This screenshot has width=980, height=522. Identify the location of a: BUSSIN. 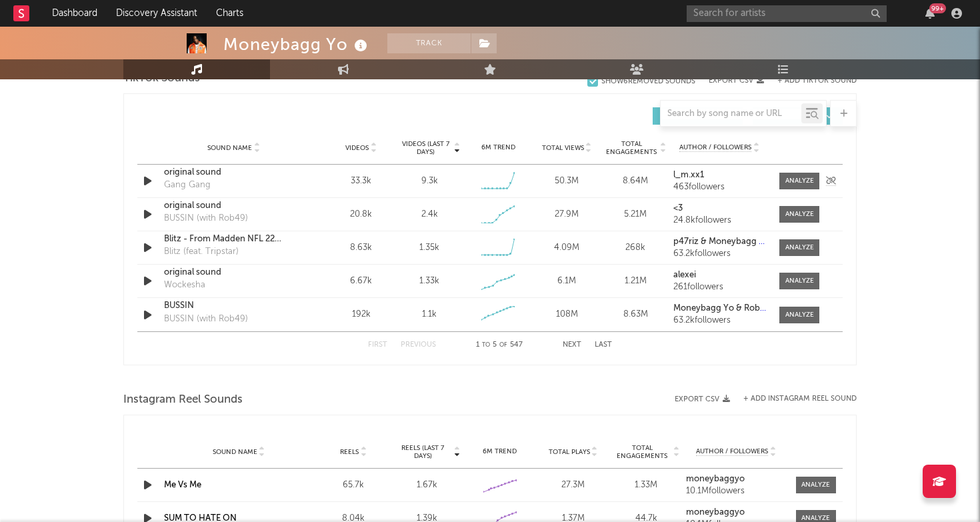
(234, 306).